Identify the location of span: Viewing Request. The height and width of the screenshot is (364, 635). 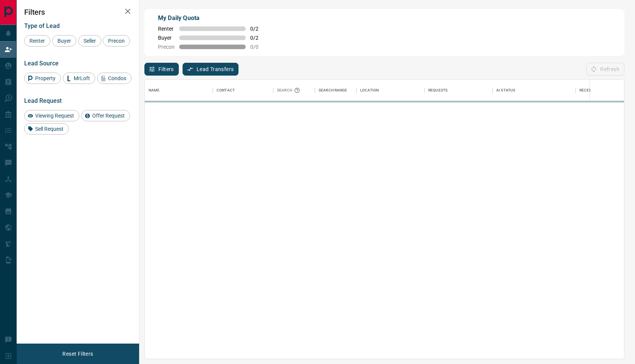
(55, 116).